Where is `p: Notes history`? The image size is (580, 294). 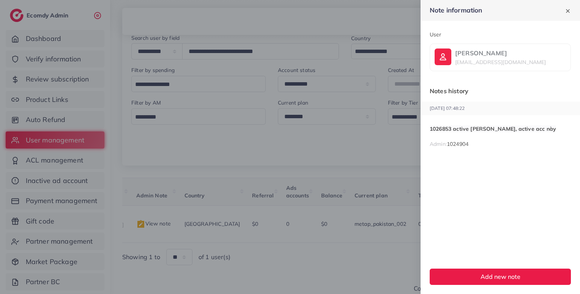
p: Notes history is located at coordinates (500, 91).